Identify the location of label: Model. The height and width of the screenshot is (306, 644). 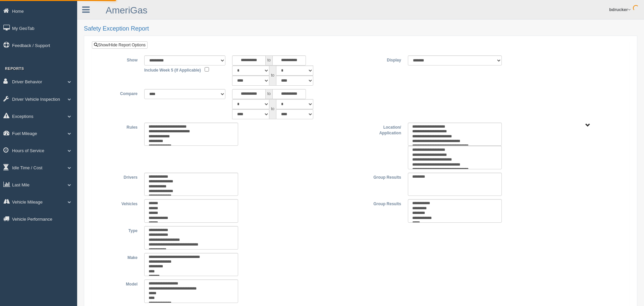
(119, 283).